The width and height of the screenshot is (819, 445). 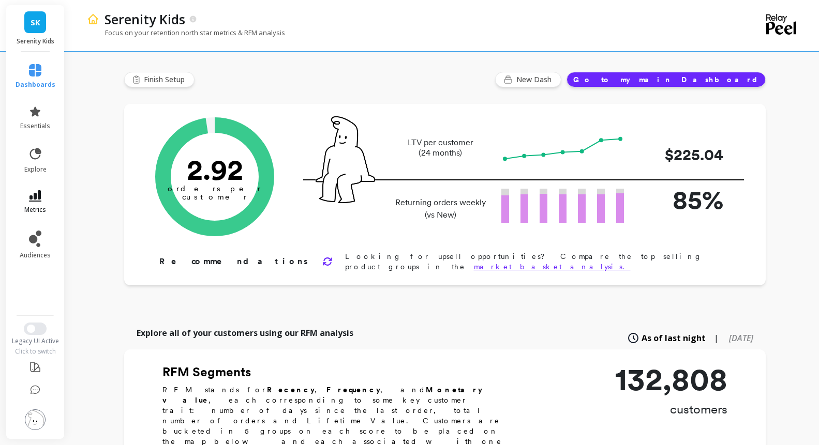 I want to click on p: LTV per customer (24 months), so click(x=440, y=148).